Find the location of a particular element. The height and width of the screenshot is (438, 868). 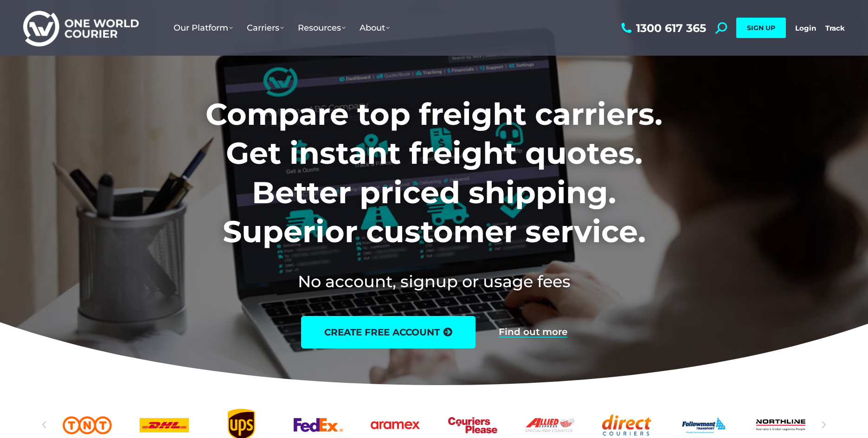

span: Carriers is located at coordinates (265, 28).